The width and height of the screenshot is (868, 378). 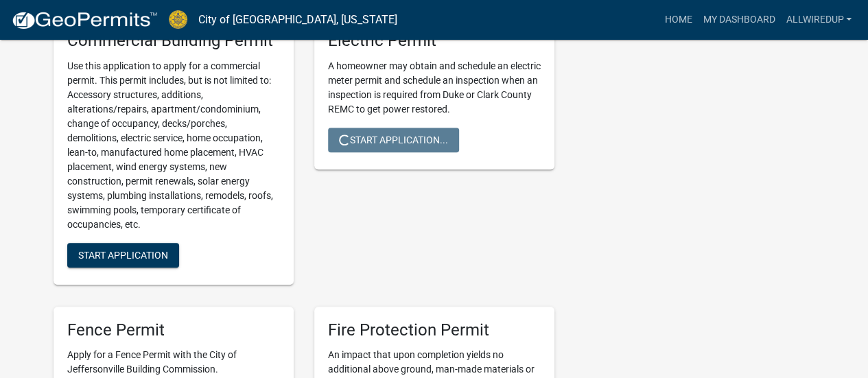 What do you see at coordinates (173, 146) in the screenshot?
I see `p: Use this application to apply for a commercial permit. This permit includes, but is not limited t...` at bounding box center [173, 146].